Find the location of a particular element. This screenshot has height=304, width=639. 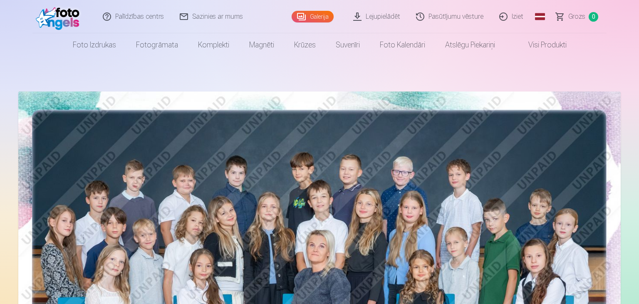

a: Komplekti is located at coordinates (214, 45).